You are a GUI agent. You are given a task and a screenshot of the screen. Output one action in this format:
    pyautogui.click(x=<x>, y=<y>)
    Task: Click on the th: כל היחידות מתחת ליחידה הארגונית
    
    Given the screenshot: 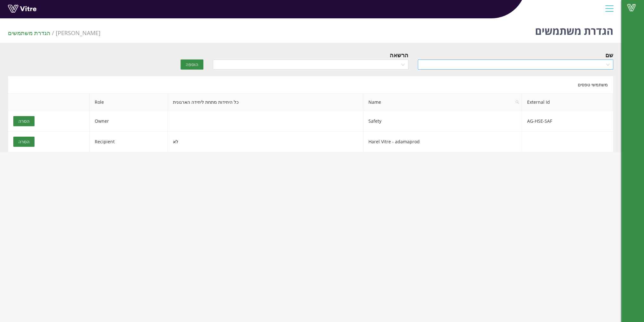 What is the action you would take?
    pyautogui.click(x=265, y=102)
    